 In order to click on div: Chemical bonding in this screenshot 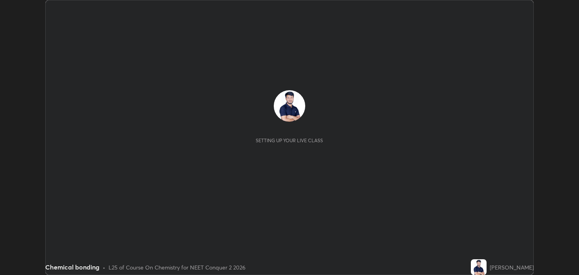, I will do `click(72, 267)`.